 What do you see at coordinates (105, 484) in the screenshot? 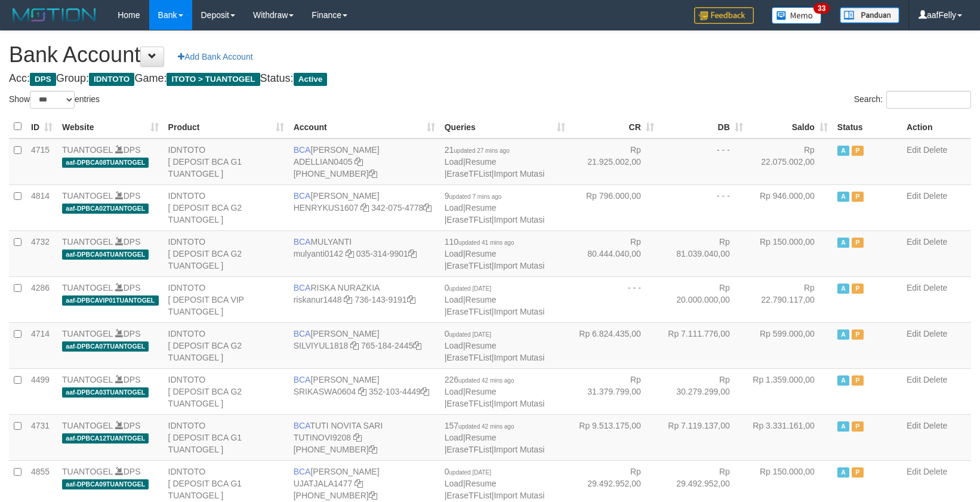
I see `span: aaf-DPBCA09TUANTOGEL` at bounding box center [105, 484].